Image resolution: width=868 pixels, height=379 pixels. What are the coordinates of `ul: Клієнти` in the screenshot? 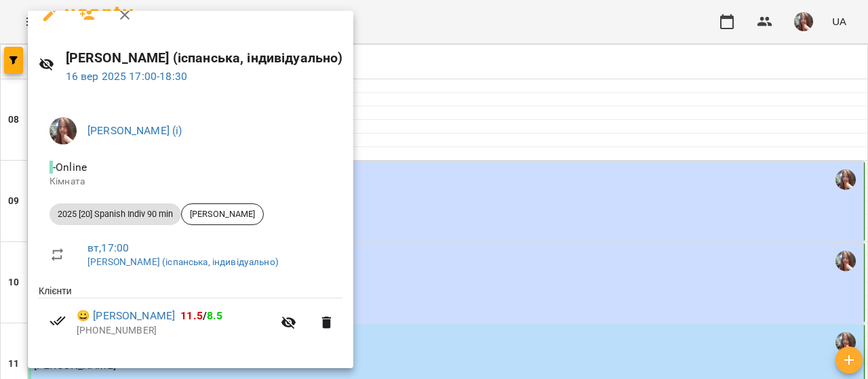 It's located at (191, 317).